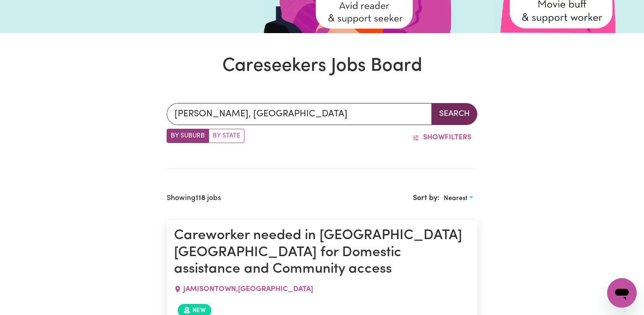 This screenshot has width=644, height=315. What do you see at coordinates (200, 198) in the screenshot?
I see `b: 118` at bounding box center [200, 198].